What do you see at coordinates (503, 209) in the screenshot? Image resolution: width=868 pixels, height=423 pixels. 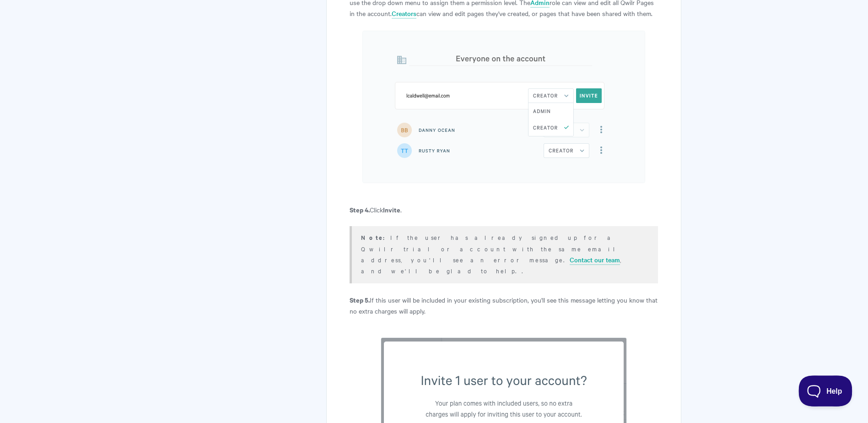 I see `p: Click .` at bounding box center [503, 209].